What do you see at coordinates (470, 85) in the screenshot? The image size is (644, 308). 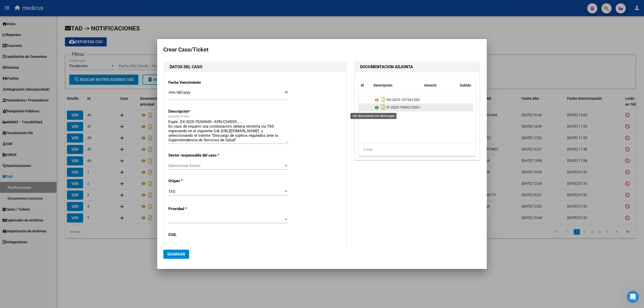 I see `datatable-header-cell: Subido` at bounding box center [470, 85].